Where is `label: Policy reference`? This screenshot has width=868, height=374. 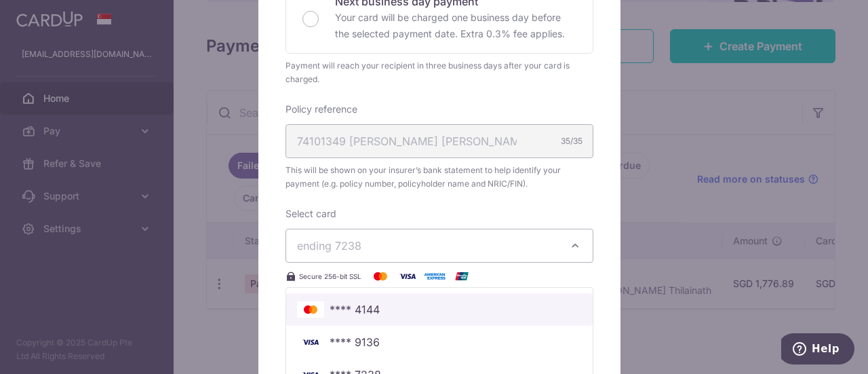
label: Policy reference is located at coordinates (321, 110).